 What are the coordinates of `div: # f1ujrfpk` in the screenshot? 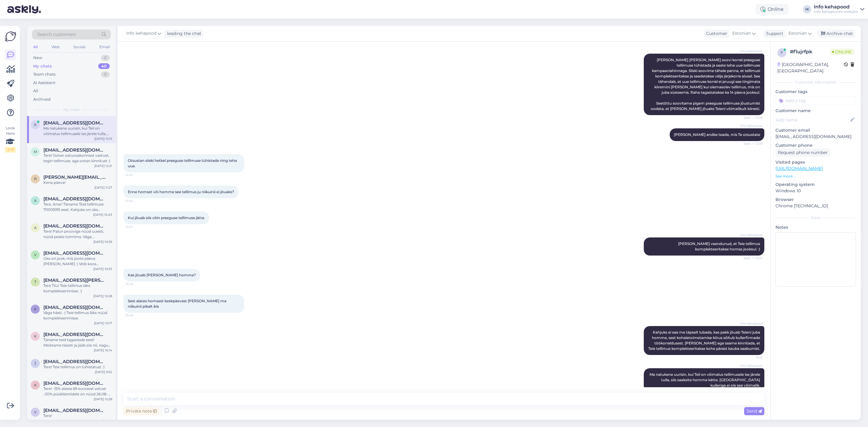 It's located at (809, 51).